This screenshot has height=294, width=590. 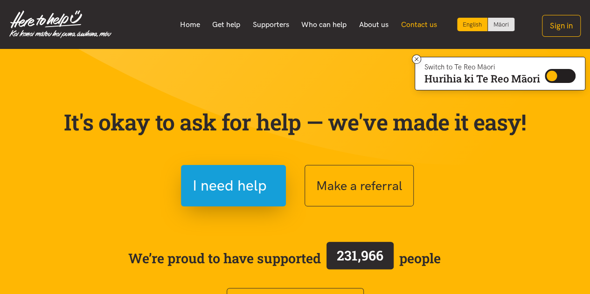 I want to click on span: 231,966, so click(x=360, y=256).